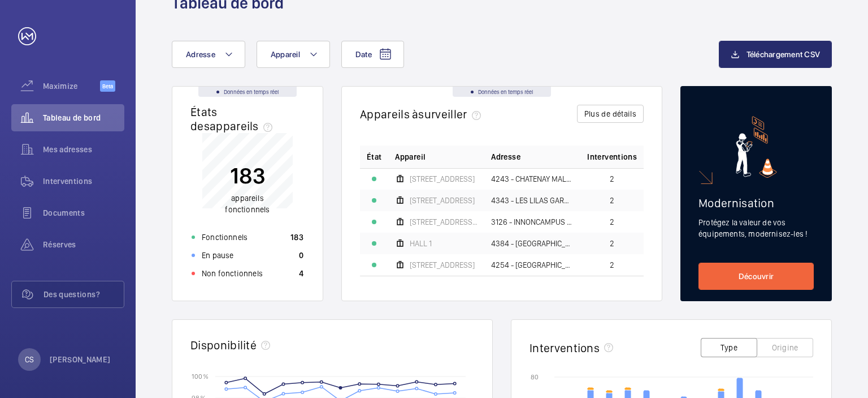  What do you see at coordinates (421, 244) in the screenshot?
I see `span: HALL 1` at bounding box center [421, 244].